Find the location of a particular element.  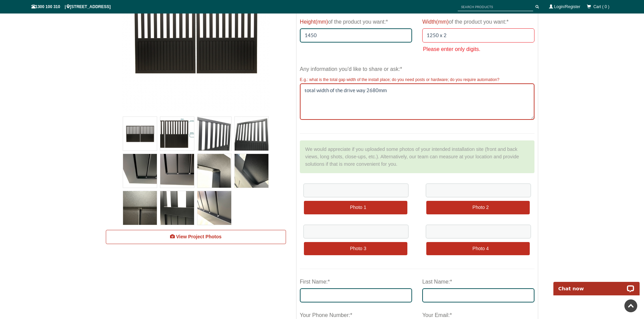

input: SEARCH PRODUCTS is located at coordinates (495, 7).